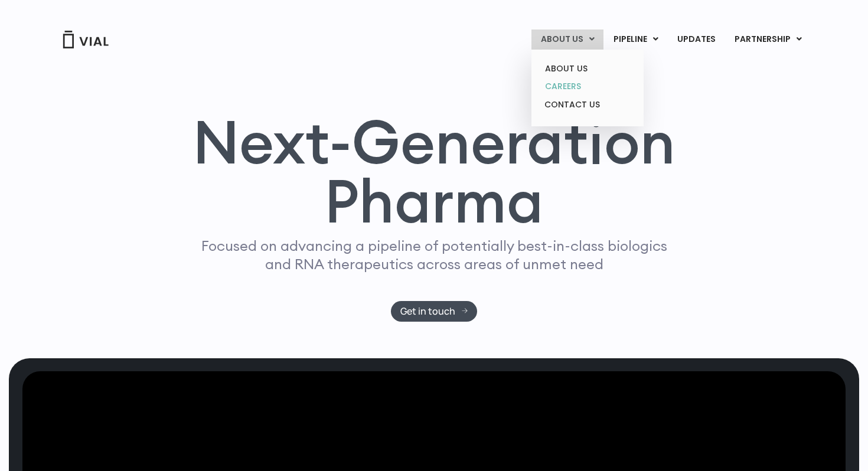 Image resolution: width=868 pixels, height=471 pixels. What do you see at coordinates (428, 312) in the screenshot?
I see `span: Get in touch` at bounding box center [428, 312].